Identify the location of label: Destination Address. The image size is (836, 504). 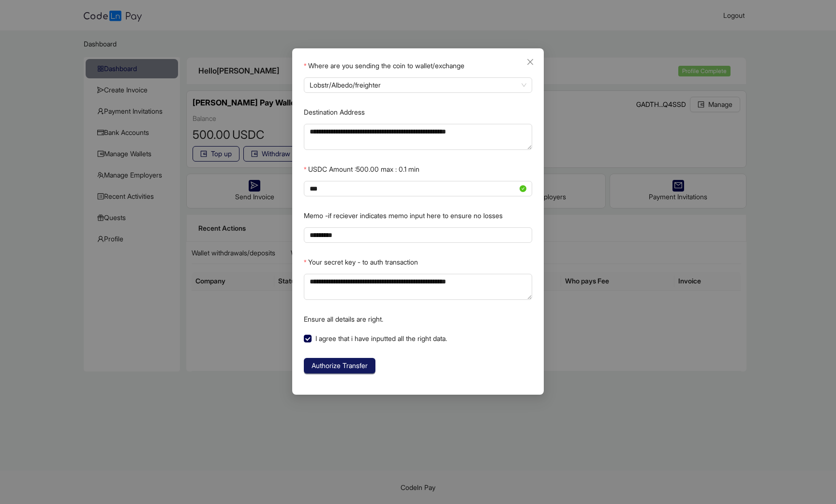
(335, 112).